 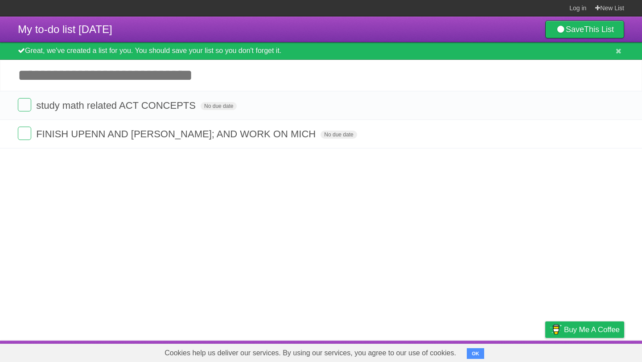 I want to click on span: study math related ACT CONCEPTS, so click(x=117, y=105).